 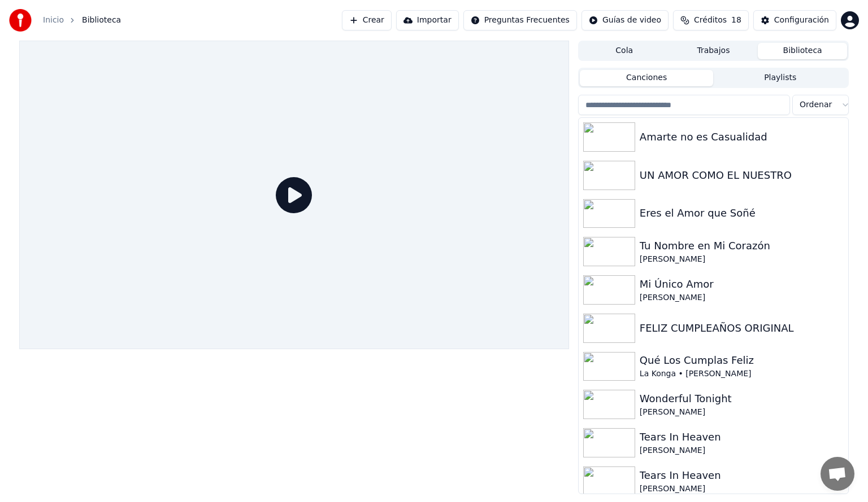 What do you see at coordinates (82, 20) in the screenshot?
I see `nav: breadcrumb` at bounding box center [82, 20].